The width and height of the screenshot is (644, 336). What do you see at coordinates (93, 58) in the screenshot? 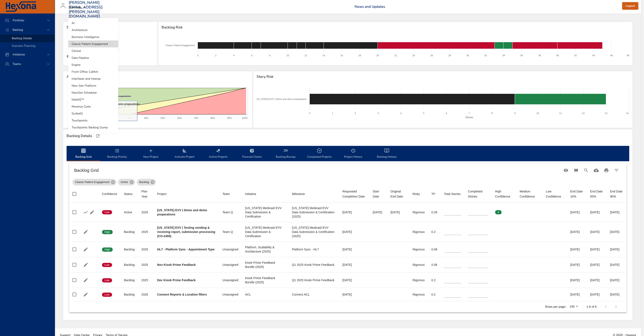
I see `li: Data Pipeline` at bounding box center [93, 58].